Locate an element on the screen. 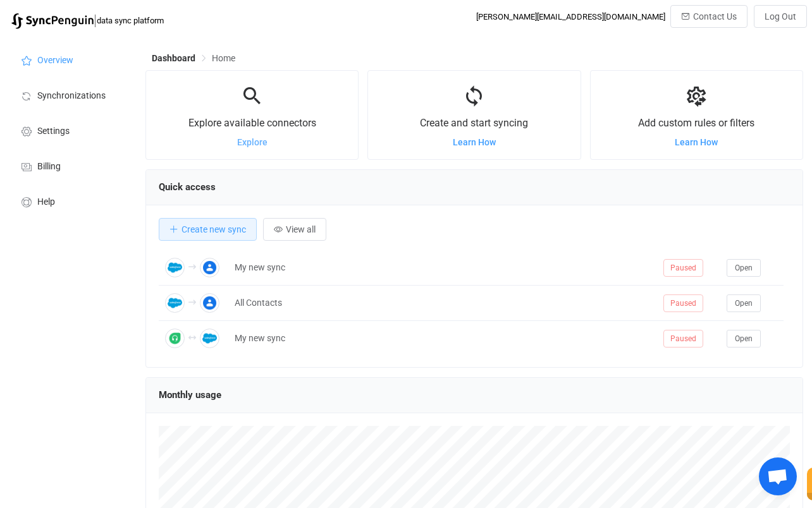 This screenshot has height=508, width=812. div: Breadcrumb is located at coordinates (194, 58).